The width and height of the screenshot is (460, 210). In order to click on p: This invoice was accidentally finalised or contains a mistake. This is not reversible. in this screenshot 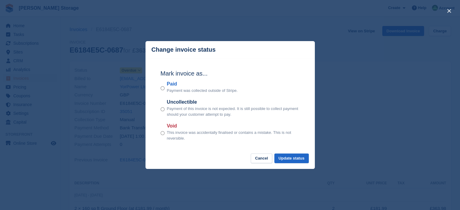, I will do `click(233, 135)`.